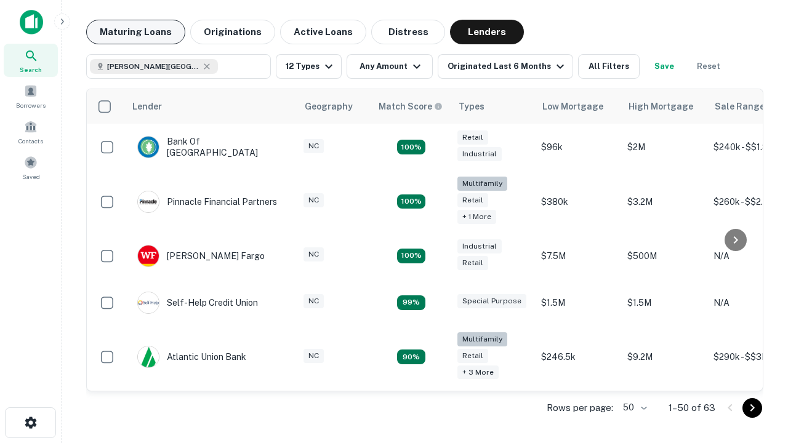 The height and width of the screenshot is (443, 788). Describe the element at coordinates (664, 107) in the screenshot. I see `th: High Mortgage` at that location.